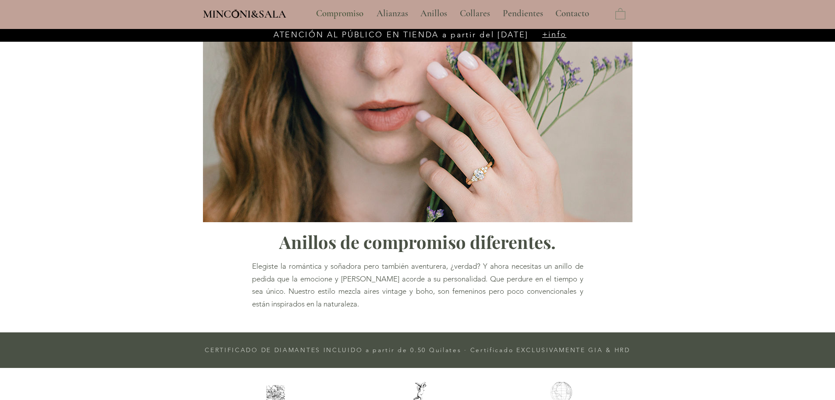  I want to click on a: Anillos, so click(434, 14).